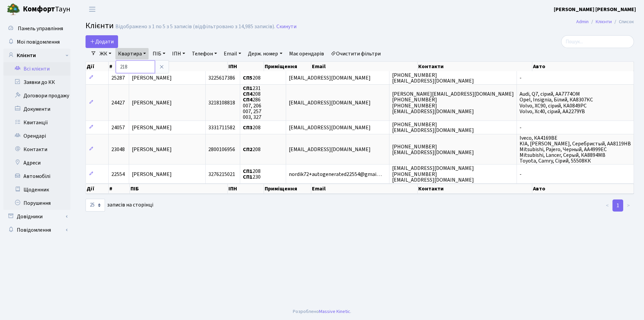 This screenshot has height=320, width=644. What do you see at coordinates (598, 42) in the screenshot?
I see `input: Пошук...` at bounding box center [598, 42].